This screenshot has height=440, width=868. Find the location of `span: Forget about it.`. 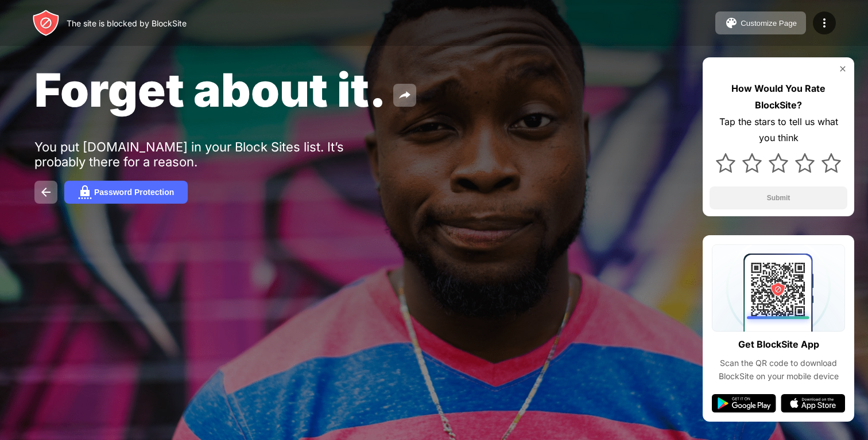

span: Forget about it. is located at coordinates (210, 90).